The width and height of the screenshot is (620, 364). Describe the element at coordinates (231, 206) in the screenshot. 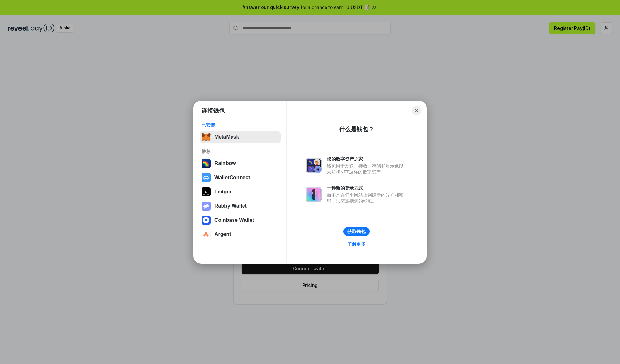

I see `div: Rabby Wallet` at that location.